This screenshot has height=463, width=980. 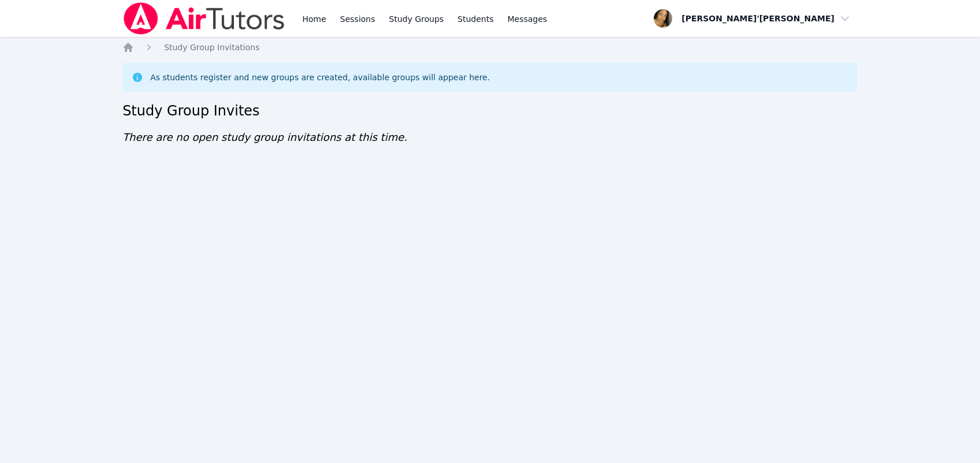 What do you see at coordinates (320, 77) in the screenshot?
I see `div: As students register and new groups are created, available groups will appear here.` at bounding box center [320, 77].